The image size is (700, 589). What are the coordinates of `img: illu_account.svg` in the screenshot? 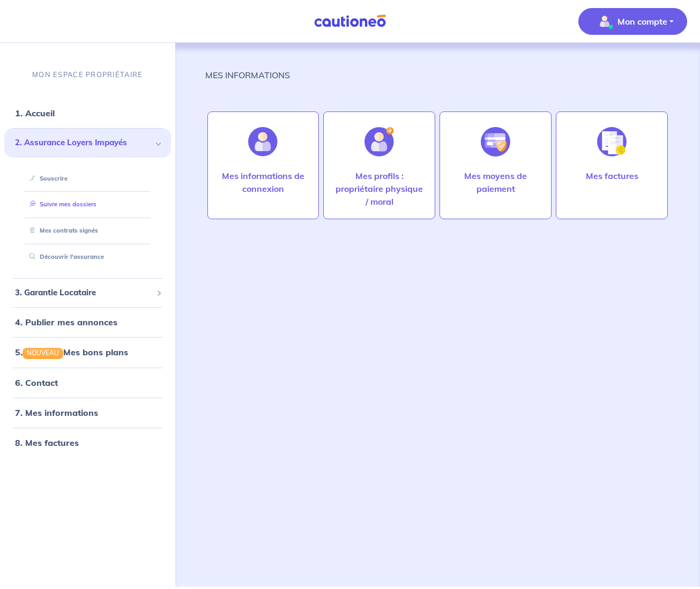 It's located at (263, 141).